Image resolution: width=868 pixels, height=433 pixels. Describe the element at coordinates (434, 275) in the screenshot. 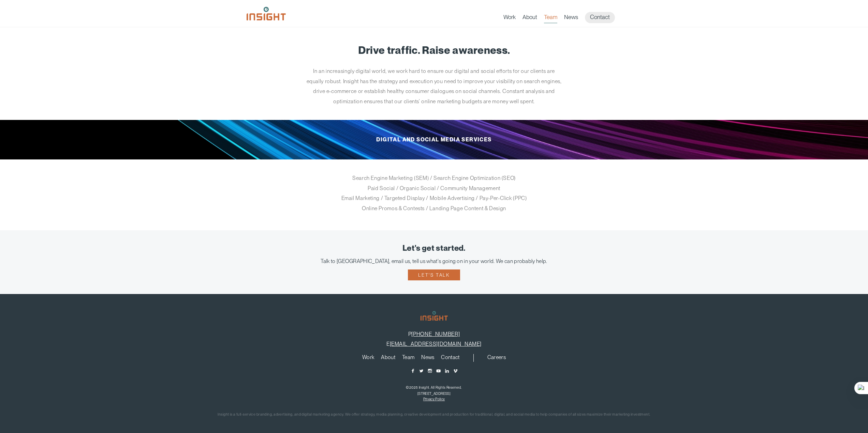

I see `a: Let's talk` at that location.